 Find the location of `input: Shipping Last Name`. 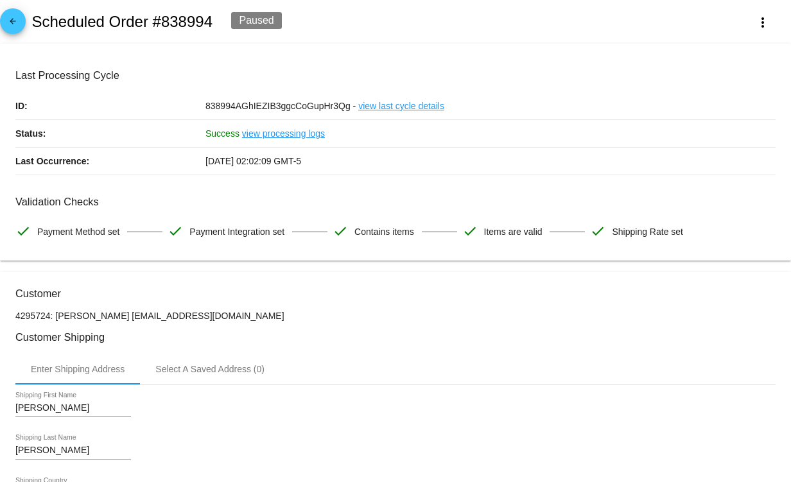

input: Shipping Last Name is located at coordinates (73, 451).